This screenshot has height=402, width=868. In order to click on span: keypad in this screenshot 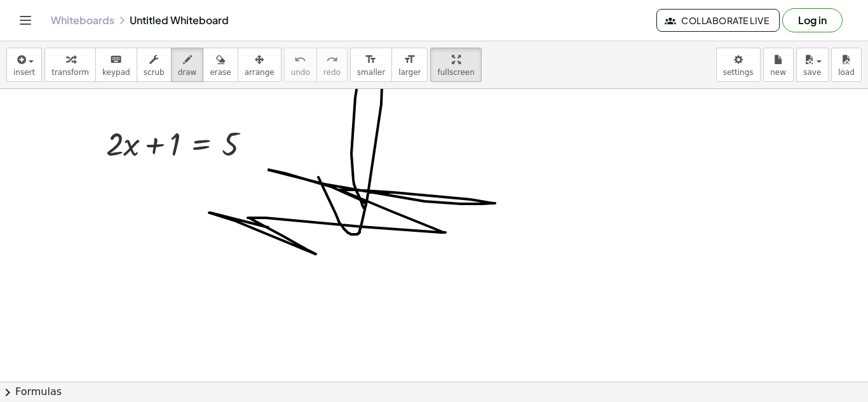, I will do `click(116, 72)`.